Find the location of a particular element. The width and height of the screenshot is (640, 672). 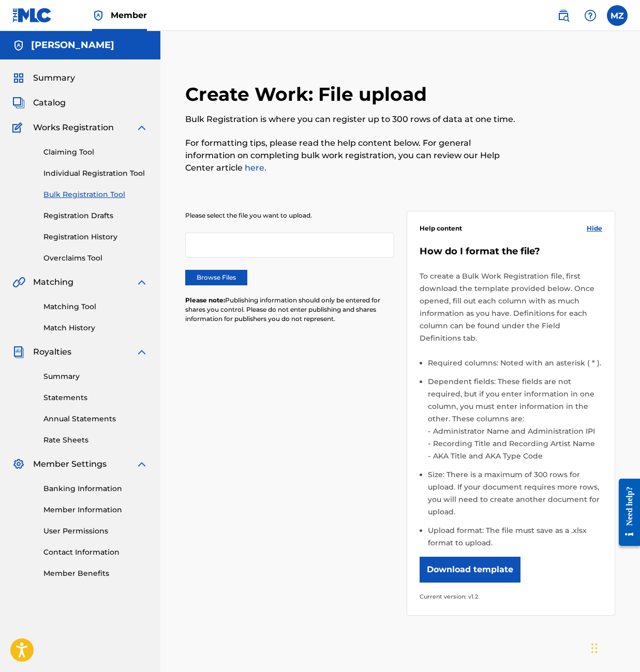

a: Matching Tool is located at coordinates (95, 307).